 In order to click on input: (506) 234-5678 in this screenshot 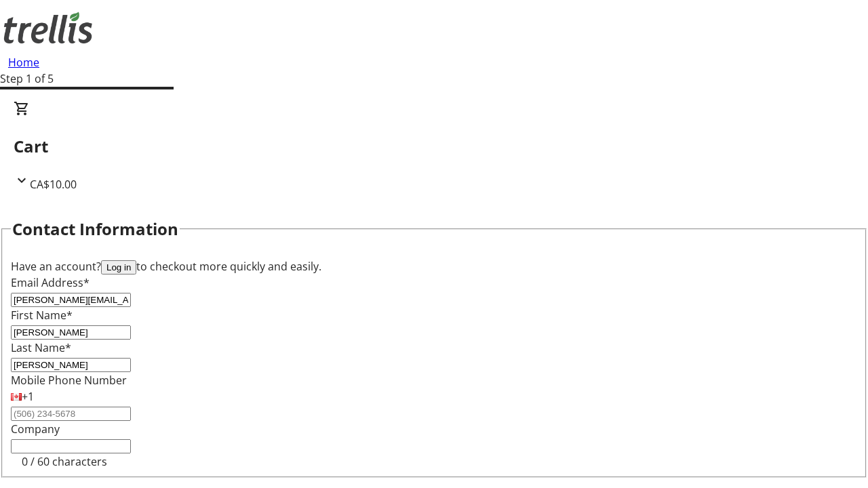, I will do `click(71, 414)`.